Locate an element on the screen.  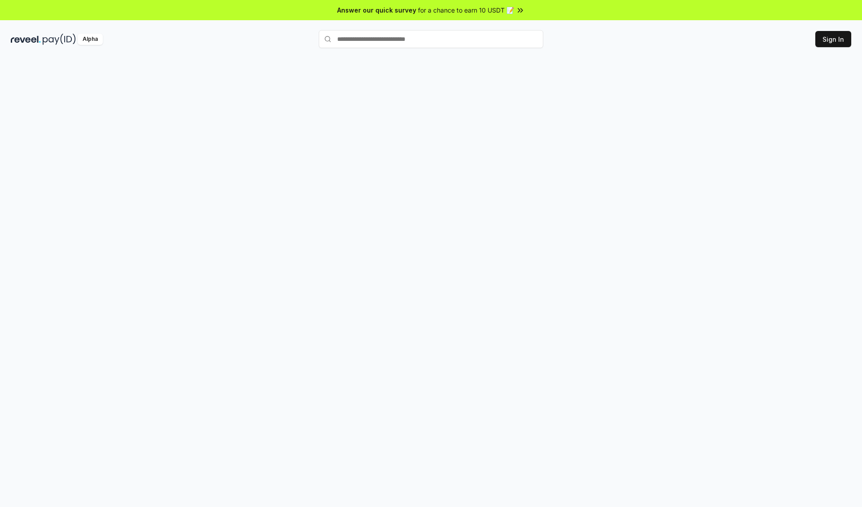
div: Alpha is located at coordinates (90, 39).